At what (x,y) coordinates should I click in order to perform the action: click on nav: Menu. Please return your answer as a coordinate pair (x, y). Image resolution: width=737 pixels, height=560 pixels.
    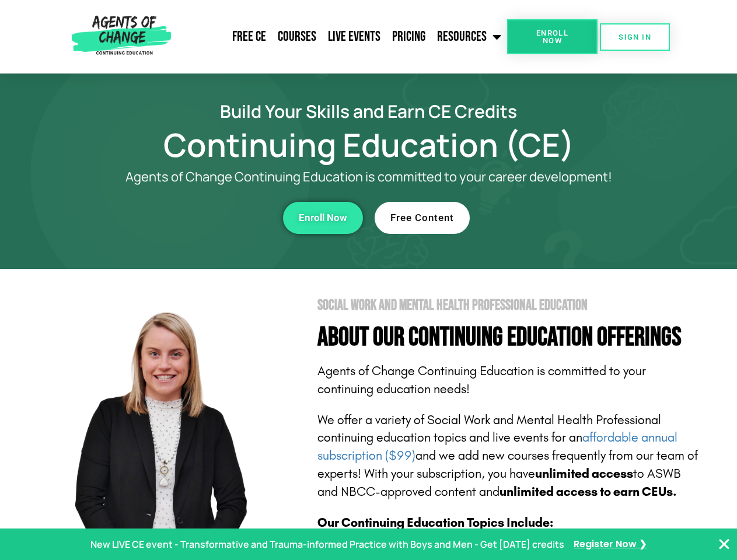
    Looking at the image, I should click on (341, 37).